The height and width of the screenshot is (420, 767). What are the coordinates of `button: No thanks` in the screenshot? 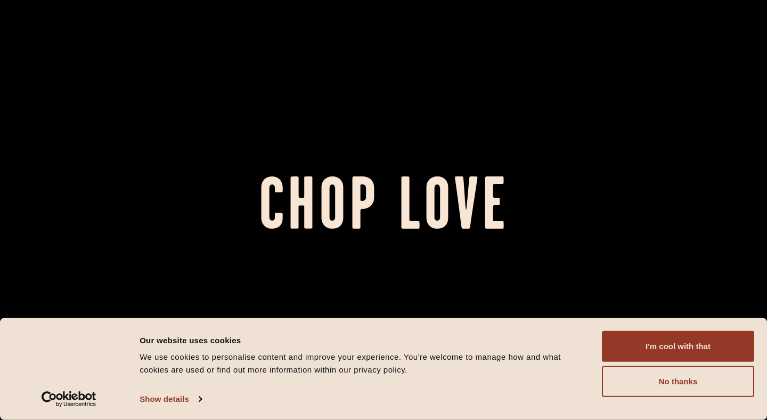 It's located at (678, 382).